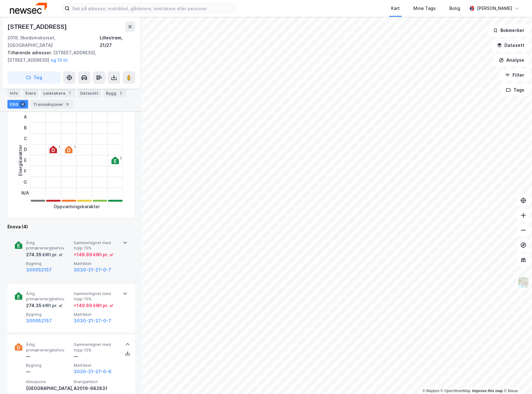  Describe the element at coordinates (515, 75) in the screenshot. I see `button: Filter` at that location.